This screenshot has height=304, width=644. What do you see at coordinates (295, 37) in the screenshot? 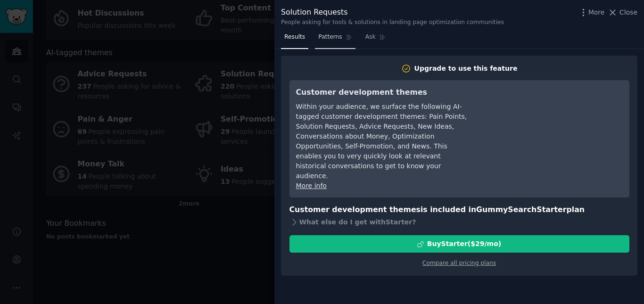
I see `span: Results` at bounding box center [295, 37].